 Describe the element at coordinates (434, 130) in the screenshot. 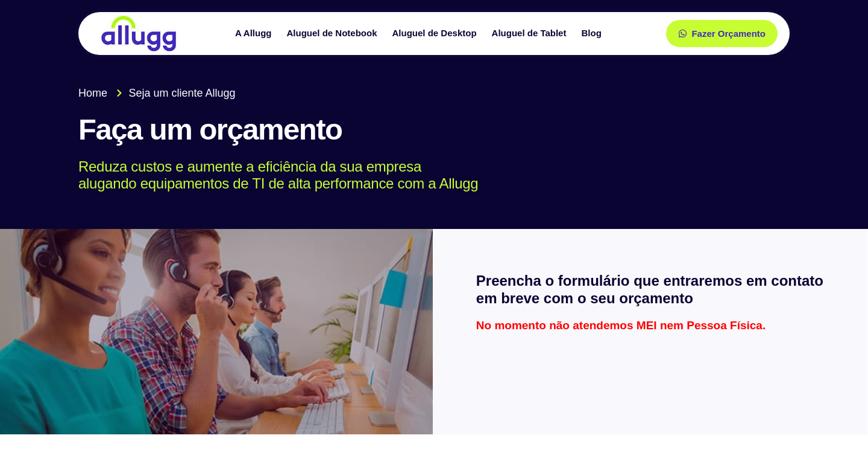

I see `h1: Faça um orçamento` at that location.